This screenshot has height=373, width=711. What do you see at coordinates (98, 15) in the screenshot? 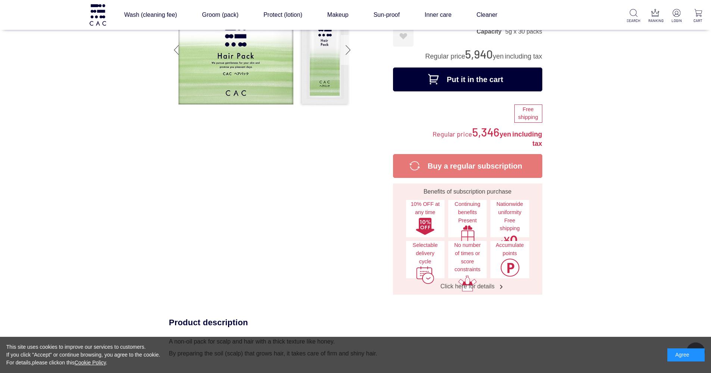
I see `img: Logo` at bounding box center [98, 15].